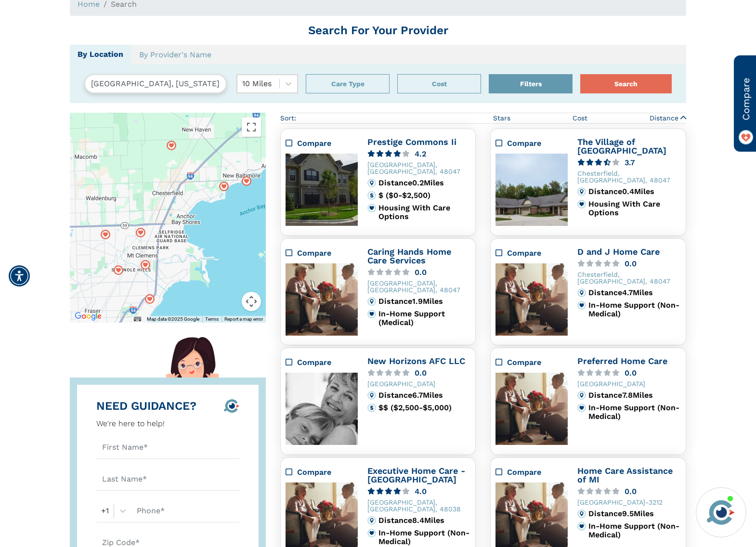  Describe the element at coordinates (424, 395) in the screenshot. I see `div: Distance 6.7 Miles` at that location.